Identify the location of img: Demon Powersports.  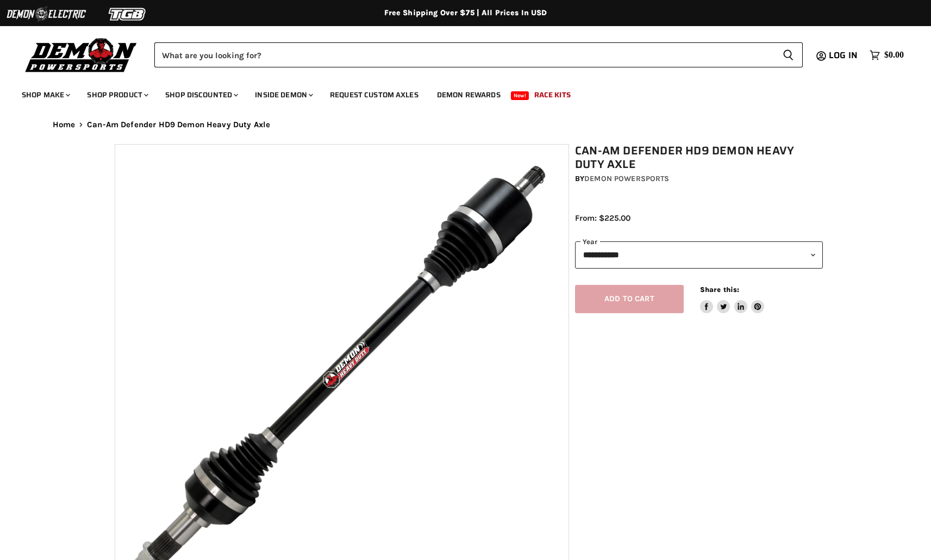
(81, 55).